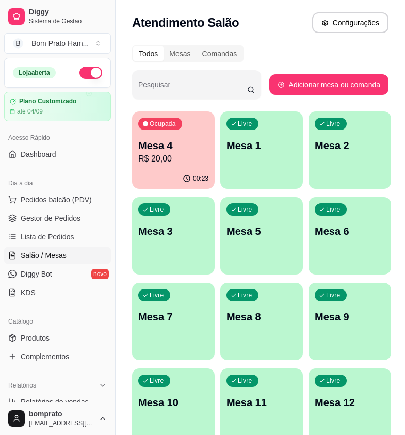 The height and width of the screenshot is (435, 405). What do you see at coordinates (61, 415) in the screenshot?
I see `span: bomprato` at bounding box center [61, 415].